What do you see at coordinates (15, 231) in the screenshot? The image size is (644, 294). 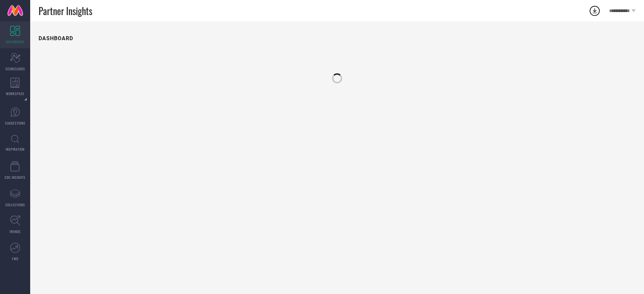 I see `span: TRENDS` at bounding box center [15, 231].